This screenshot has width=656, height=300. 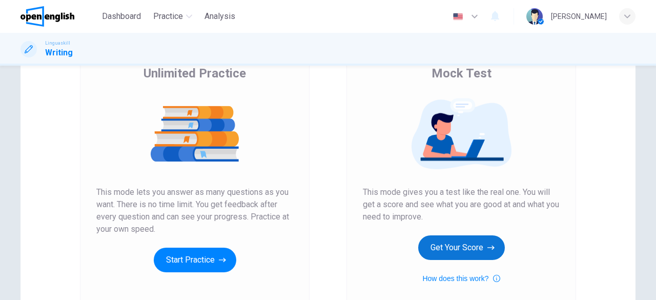 I want to click on button: How does this work?, so click(x=461, y=278).